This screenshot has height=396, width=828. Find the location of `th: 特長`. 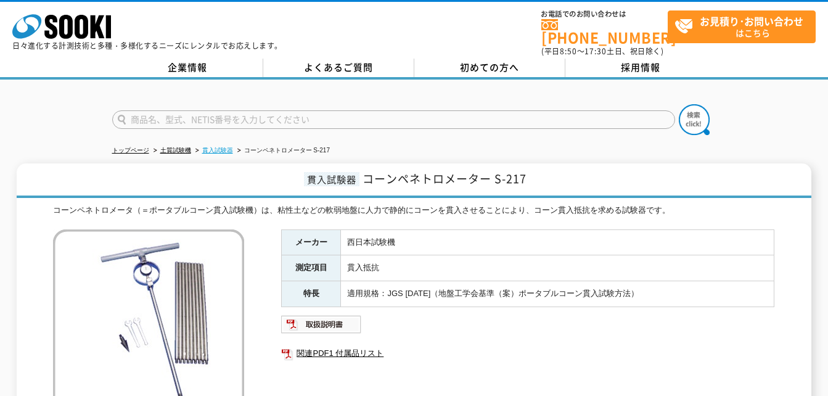

th: 特長 is located at coordinates (311, 294).